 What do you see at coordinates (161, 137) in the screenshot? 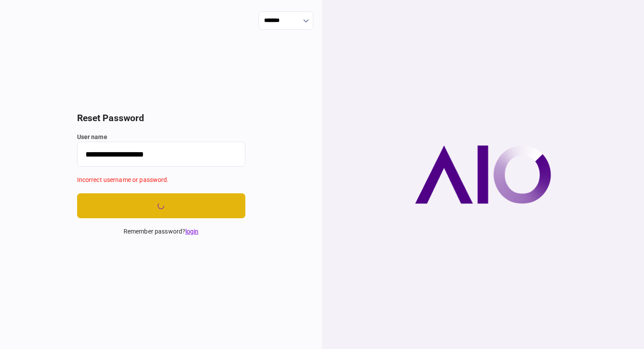
I see `label: user name` at bounding box center [161, 137].